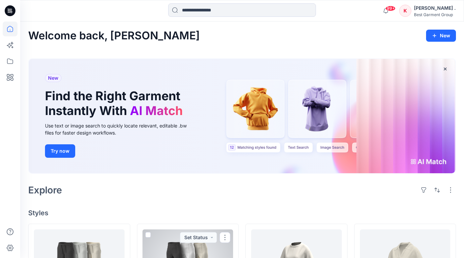 The image size is (464, 258). What do you see at coordinates (435, 14) in the screenshot?
I see `div: Best Garment Group` at bounding box center [435, 14].